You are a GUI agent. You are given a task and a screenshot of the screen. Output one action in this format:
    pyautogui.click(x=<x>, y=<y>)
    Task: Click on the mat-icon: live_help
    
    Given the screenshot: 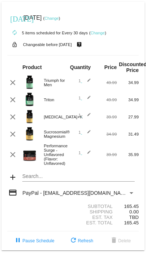 What is the action you would take?
    pyautogui.click(x=79, y=45)
    